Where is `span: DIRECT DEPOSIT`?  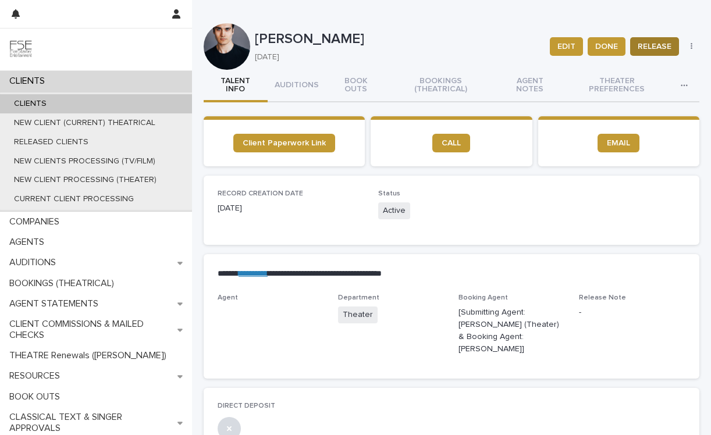 span: DIRECT DEPOSIT is located at coordinates (246, 406).